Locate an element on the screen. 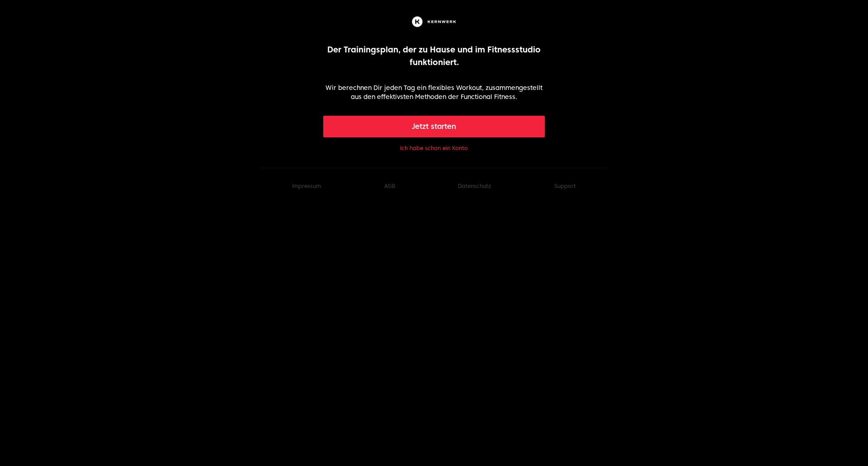 The height and width of the screenshot is (466, 868). img: Kernwerk® is located at coordinates (434, 22).